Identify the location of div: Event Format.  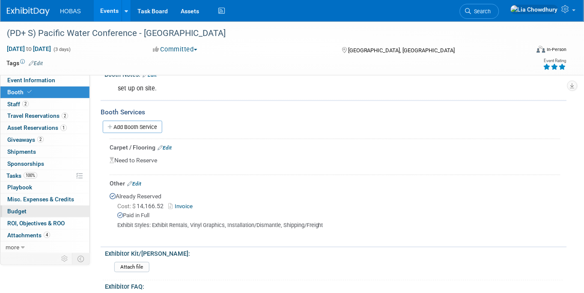
(526, 51).